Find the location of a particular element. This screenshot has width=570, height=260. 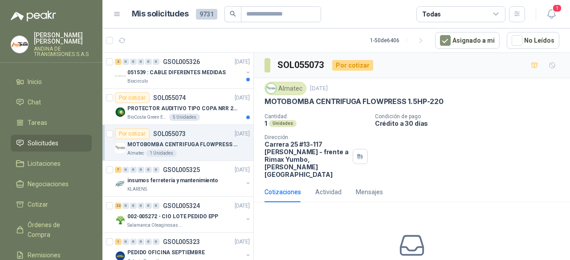

button: No Leídos is located at coordinates (533, 41).